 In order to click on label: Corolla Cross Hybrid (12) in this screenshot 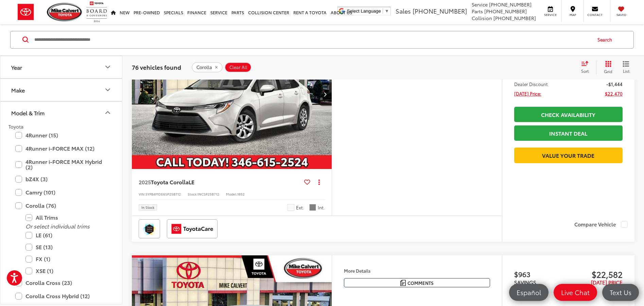, I will do `click(61, 296)`.